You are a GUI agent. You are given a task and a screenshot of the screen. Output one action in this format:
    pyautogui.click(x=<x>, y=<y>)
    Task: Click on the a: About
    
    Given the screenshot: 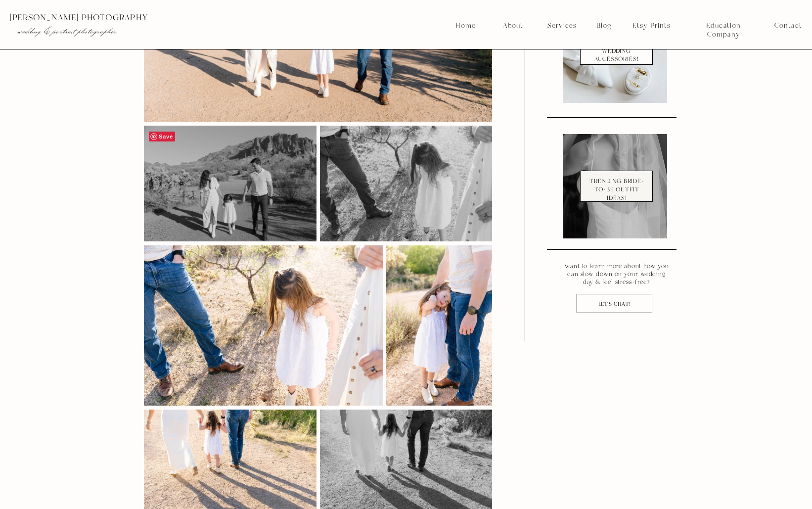 What is the action you would take?
    pyautogui.click(x=512, y=26)
    